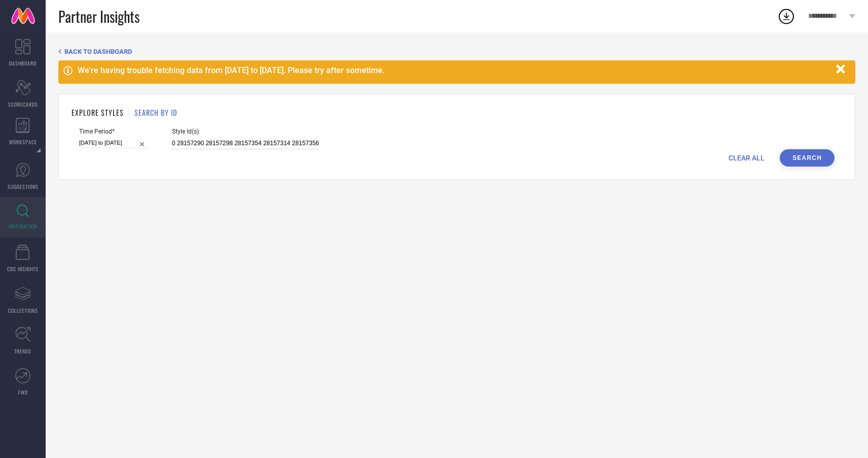 The image size is (868, 458). What do you see at coordinates (23, 392) in the screenshot?
I see `span: FWD` at bounding box center [23, 392].